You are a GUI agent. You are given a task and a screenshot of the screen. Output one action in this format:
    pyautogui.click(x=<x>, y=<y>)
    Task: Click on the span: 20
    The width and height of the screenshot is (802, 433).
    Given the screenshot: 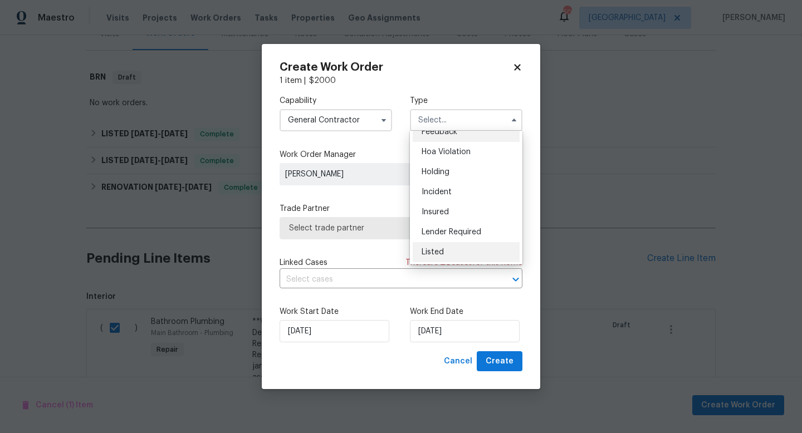 What is the action you would take?
    pyautogui.click(x=446, y=263)
    